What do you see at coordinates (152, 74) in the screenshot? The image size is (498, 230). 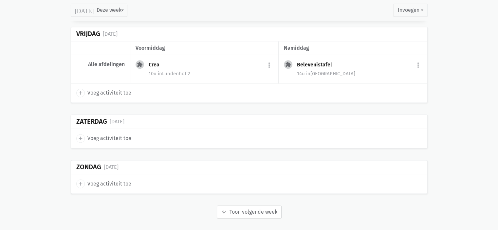 I see `span: 10u` at bounding box center [152, 74].